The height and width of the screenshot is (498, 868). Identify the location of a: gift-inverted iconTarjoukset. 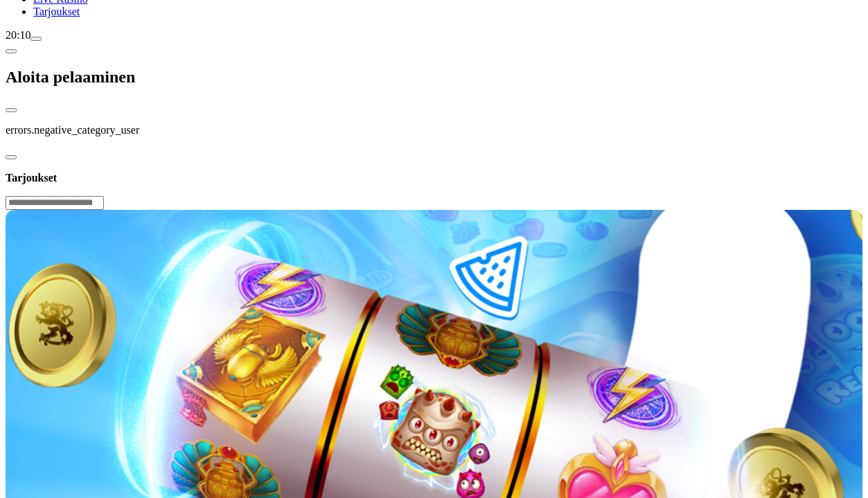
(56, 11).